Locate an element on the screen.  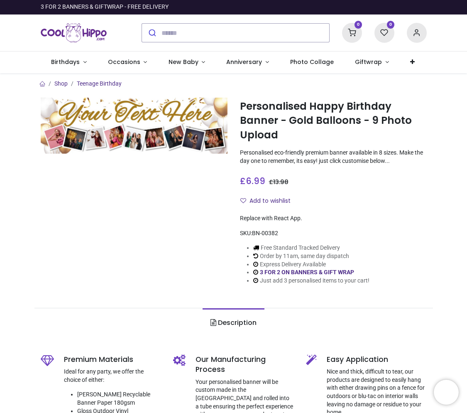
span: Logo of Cool Hippo is located at coordinates (74, 33).